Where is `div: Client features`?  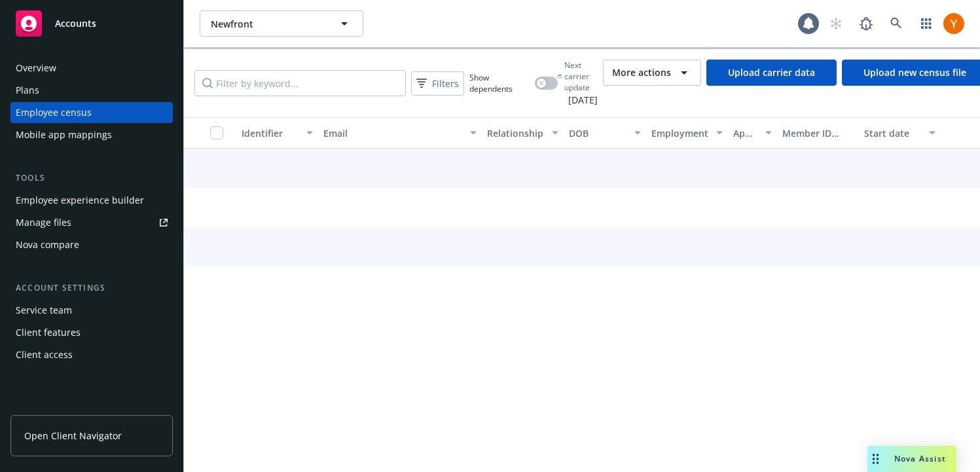 div: Client features is located at coordinates (48, 333).